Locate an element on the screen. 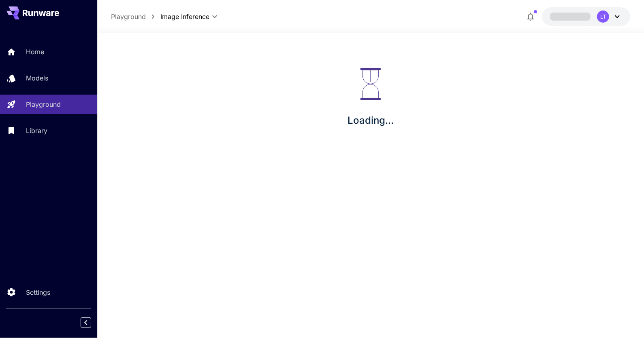 The width and height of the screenshot is (644, 338). button: Collapse sidebar is located at coordinates (86, 323).